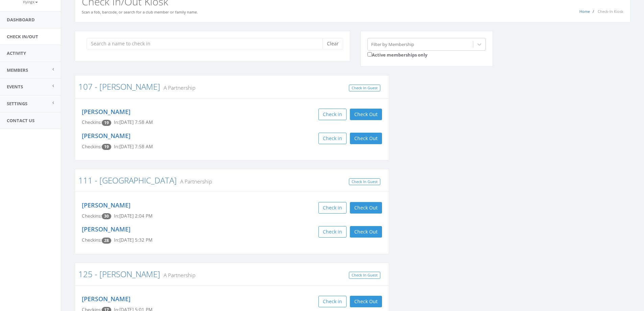 The width and height of the screenshot is (644, 311). I want to click on a: Home, so click(585, 11).